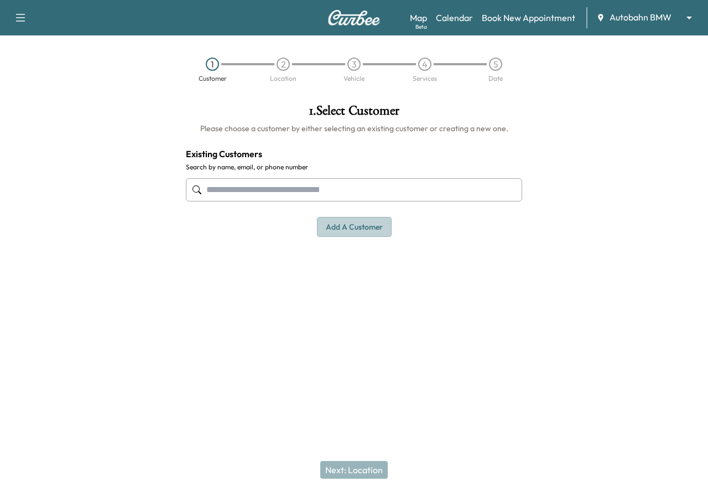 The height and width of the screenshot is (492, 708). I want to click on div: Location, so click(283, 79).